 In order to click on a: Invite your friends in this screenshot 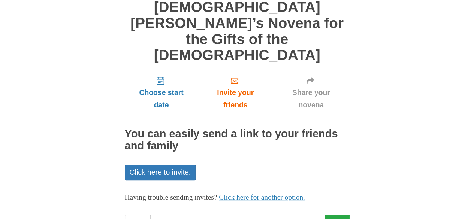, I will do `click(235, 93)`.